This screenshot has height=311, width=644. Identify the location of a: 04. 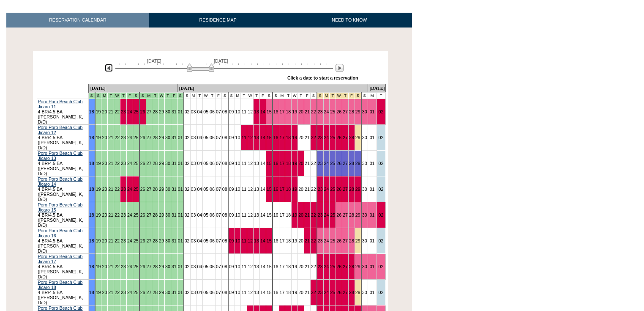
(199, 215).